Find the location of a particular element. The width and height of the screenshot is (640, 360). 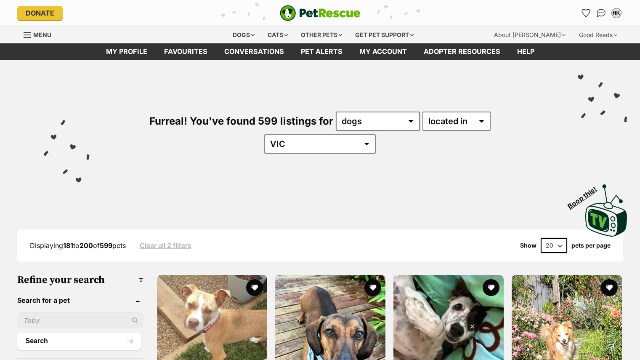

div: Other pets is located at coordinates (321, 35).